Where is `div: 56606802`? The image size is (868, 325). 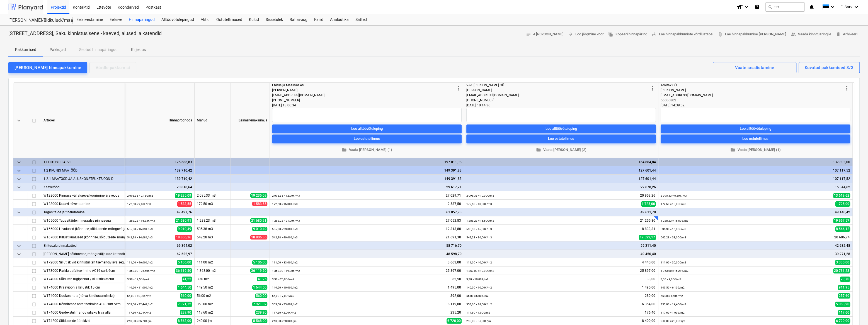
div: 56606802 is located at coordinates (752, 100).